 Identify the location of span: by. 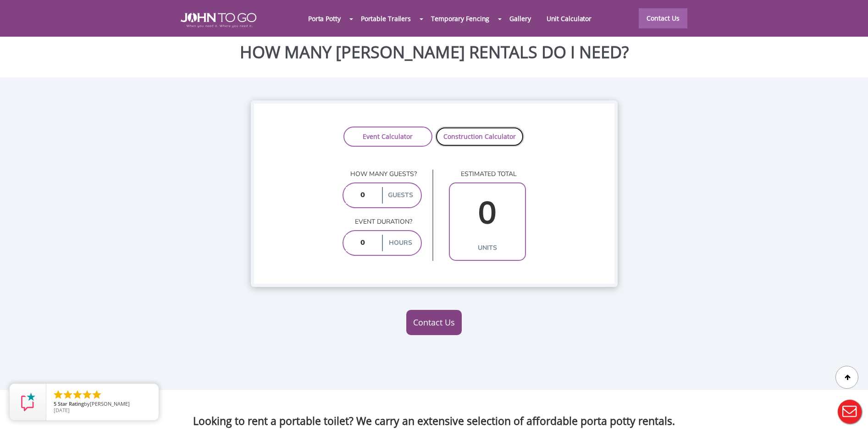
(102, 404).